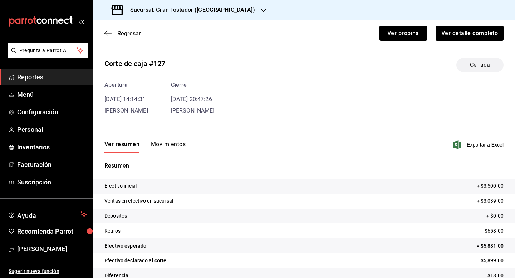  I want to click on button: Regresar, so click(123, 33).